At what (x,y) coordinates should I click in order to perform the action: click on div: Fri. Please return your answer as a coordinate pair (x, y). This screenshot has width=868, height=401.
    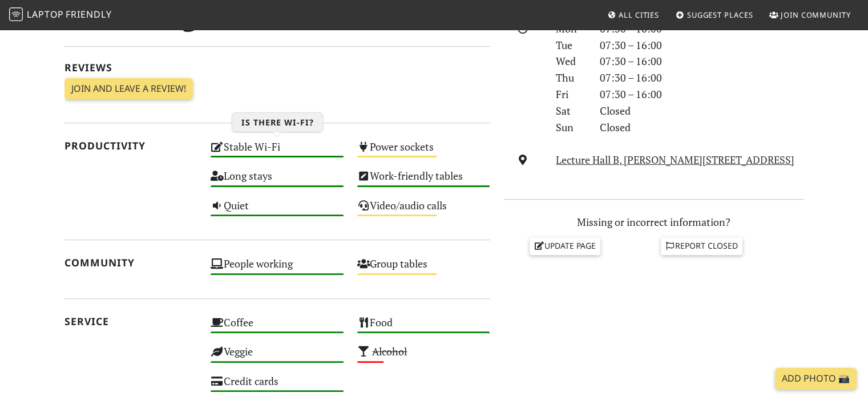
    Looking at the image, I should click on (571, 94).